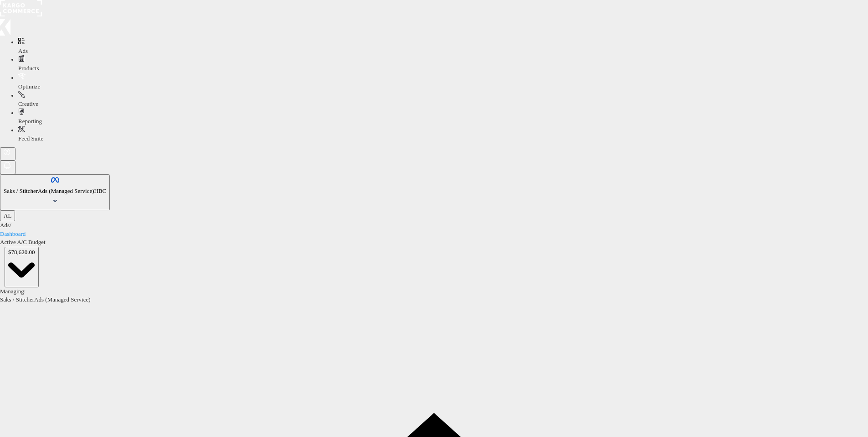 The width and height of the screenshot is (868, 437). Describe the element at coordinates (100, 191) in the screenshot. I see `span: HBC` at that location.